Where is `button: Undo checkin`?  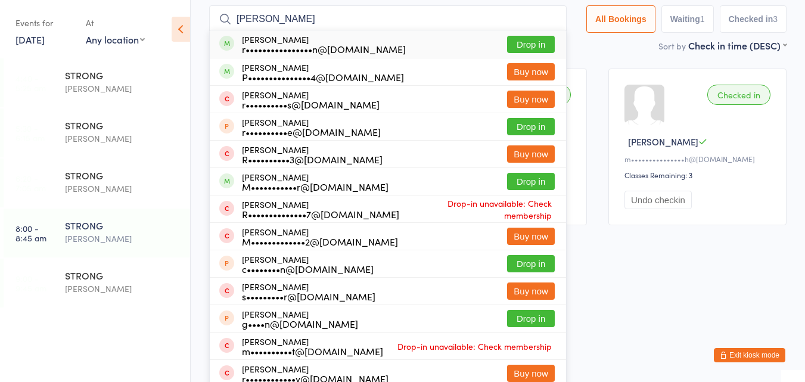 button: Undo checkin is located at coordinates (658, 200).